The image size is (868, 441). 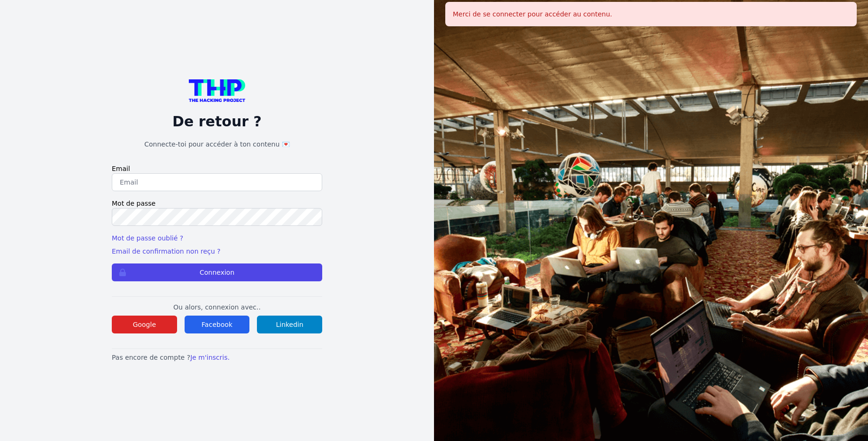 I want to click on a: Mot de passe oublié ?, so click(x=147, y=238).